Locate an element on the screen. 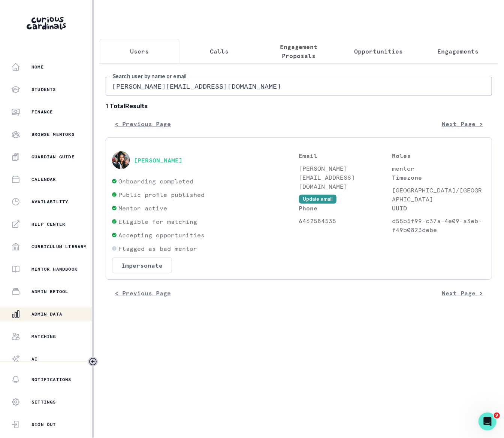 The image size is (504, 438). p: Matching is located at coordinates (44, 337).